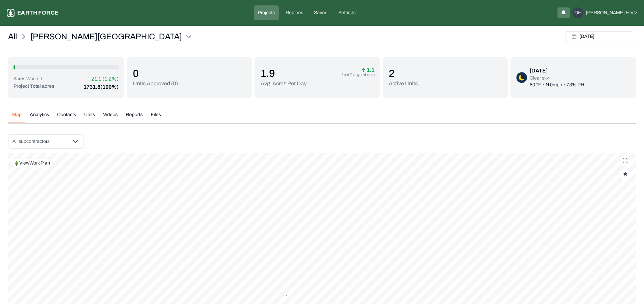 The width and height of the screenshot is (644, 304). What do you see at coordinates (31, 141) in the screenshot?
I see `p: All subcontractors` at bounding box center [31, 141].